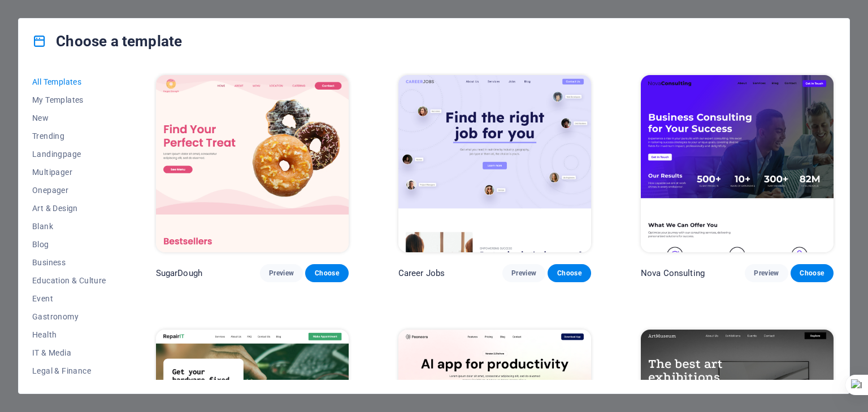 The height and width of the screenshot is (412, 868). What do you see at coordinates (69, 118) in the screenshot?
I see `button: New` at bounding box center [69, 118].